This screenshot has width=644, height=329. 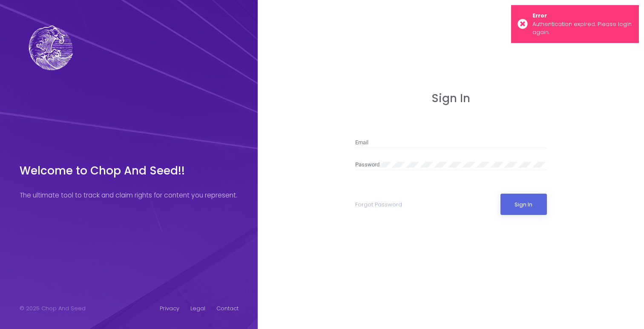 I want to click on div: © 2025 Chop And Seed, so click(x=52, y=309).